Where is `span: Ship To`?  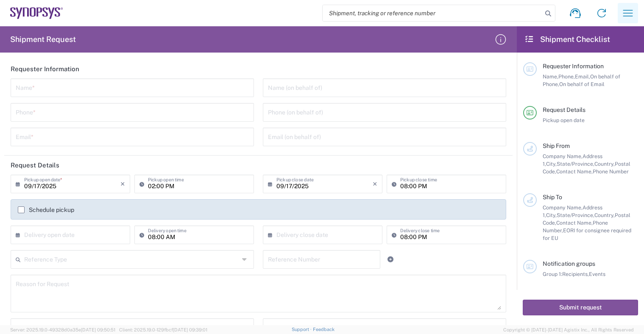 span: Ship To is located at coordinates (552, 197).